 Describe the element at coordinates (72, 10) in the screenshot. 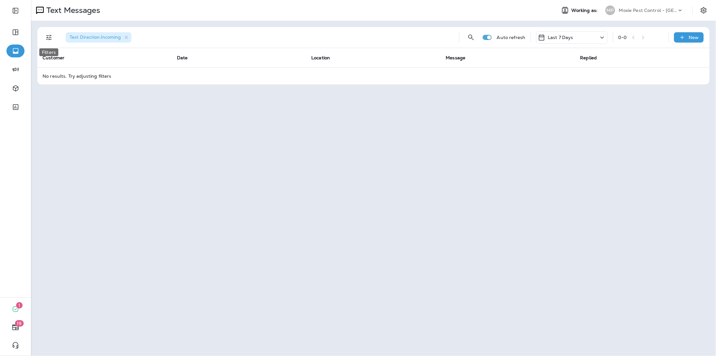

I see `p: Text Messages` at that location.